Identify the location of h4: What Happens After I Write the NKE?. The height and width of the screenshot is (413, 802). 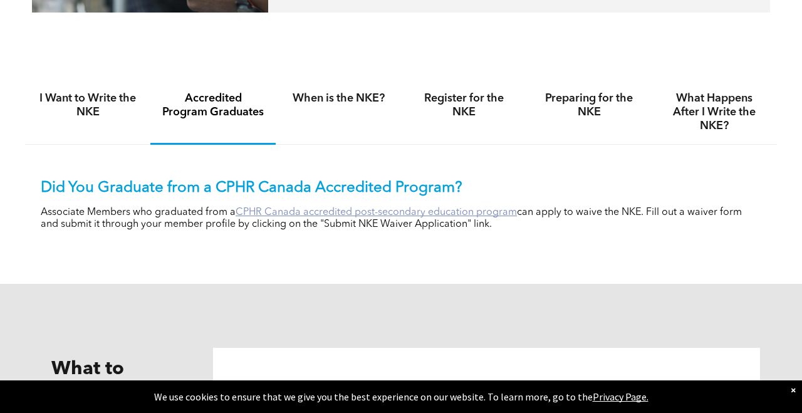
(714, 112).